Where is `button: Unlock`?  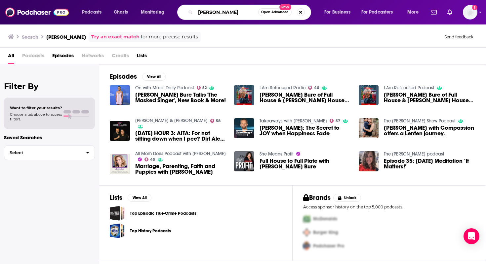 button: Unlock is located at coordinates (347, 198).